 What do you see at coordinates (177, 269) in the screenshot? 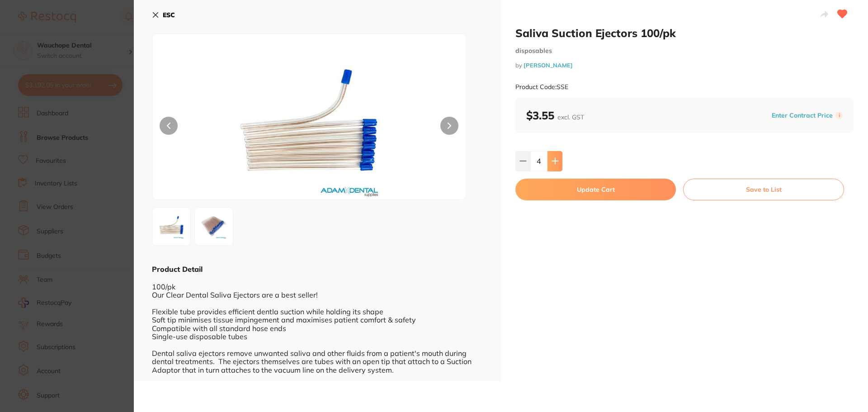
I see `b: Product Detail` at bounding box center [177, 269].